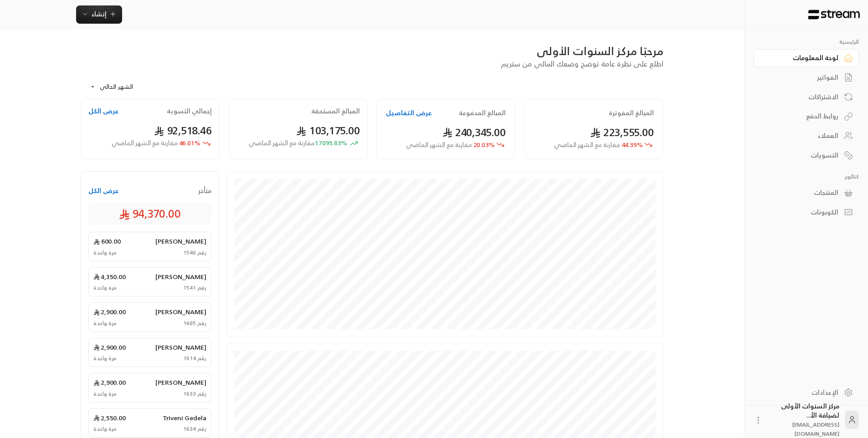 Image resolution: width=868 pixels, height=438 pixels. I want to click on span: 240,345.00, so click(475, 132).